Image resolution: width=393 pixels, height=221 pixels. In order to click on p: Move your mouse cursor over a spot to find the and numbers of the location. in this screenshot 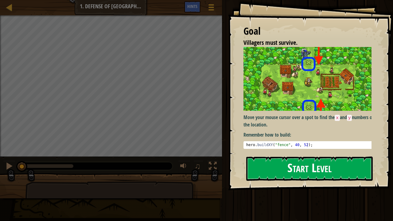, I will do `click(310, 121)`.